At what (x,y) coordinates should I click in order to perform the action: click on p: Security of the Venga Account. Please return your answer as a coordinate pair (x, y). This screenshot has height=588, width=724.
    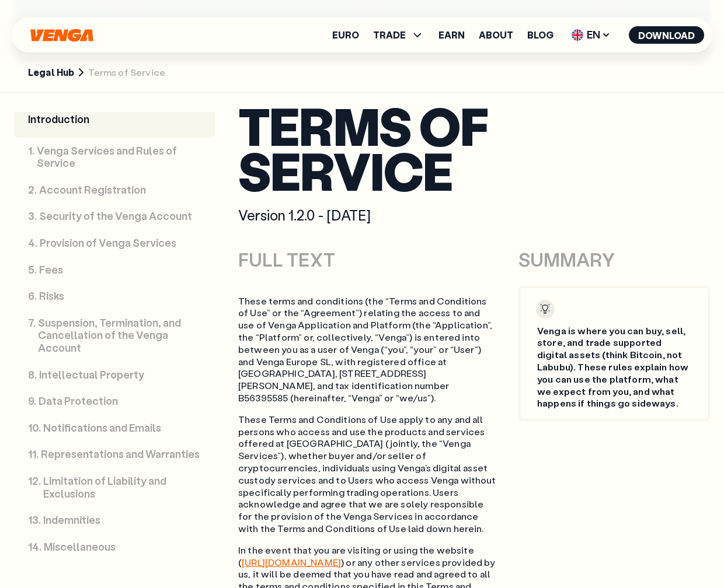
    Looking at the image, I should click on (116, 217).